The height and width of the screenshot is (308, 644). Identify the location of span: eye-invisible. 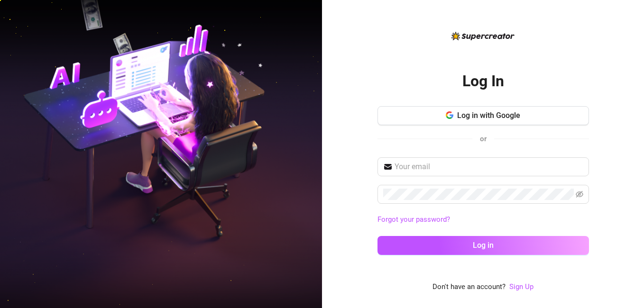
(579, 194).